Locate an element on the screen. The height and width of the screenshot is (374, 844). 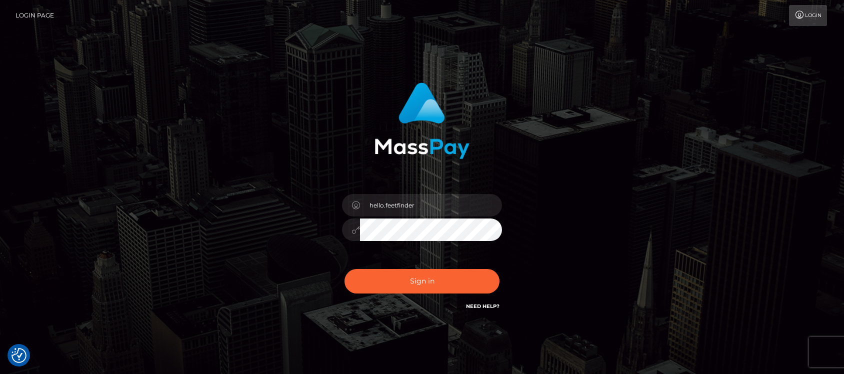
input: Username... is located at coordinates (431, 205).